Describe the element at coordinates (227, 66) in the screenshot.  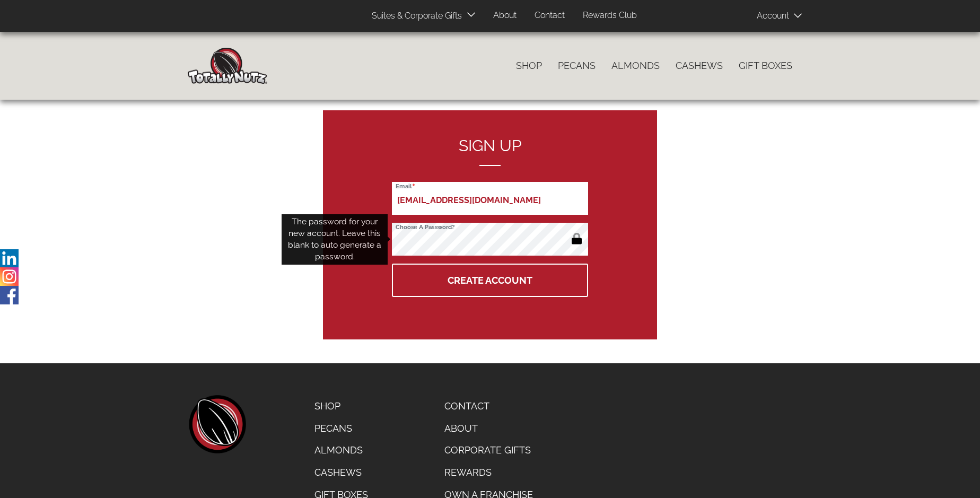
I see `img: Home` at that location.